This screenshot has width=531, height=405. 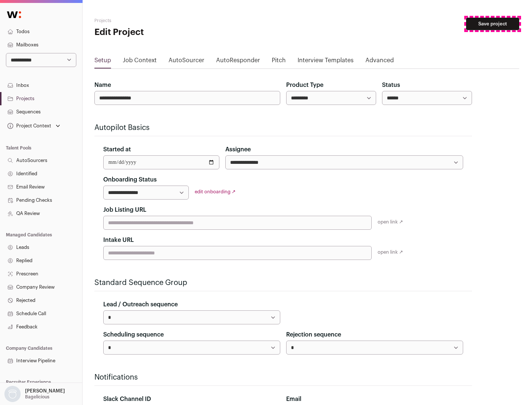 What do you see at coordinates (165, 32) in the screenshot?
I see `h1: Edit Project` at bounding box center [165, 32].